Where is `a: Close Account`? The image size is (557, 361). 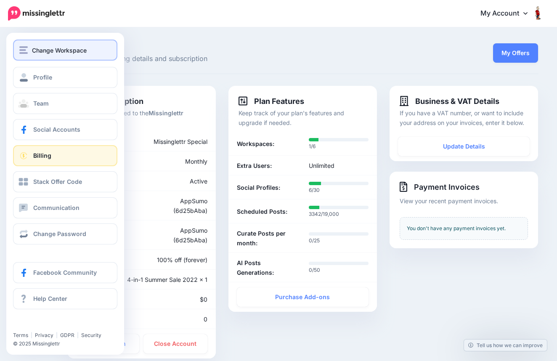 a: Close Account is located at coordinates (175, 344).